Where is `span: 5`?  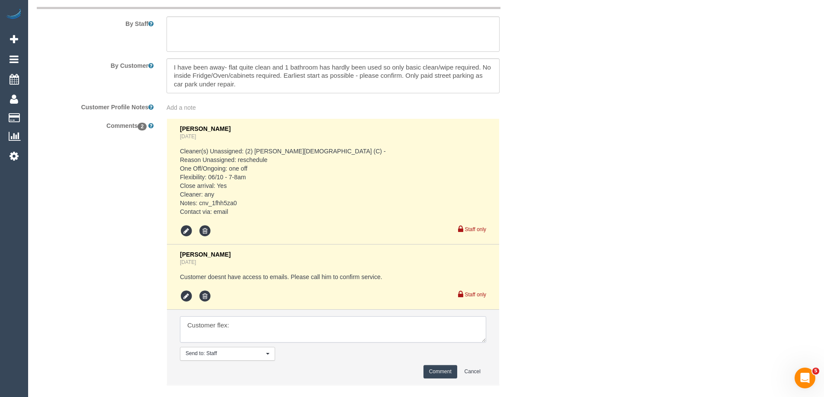 span: 5 is located at coordinates (815, 371).